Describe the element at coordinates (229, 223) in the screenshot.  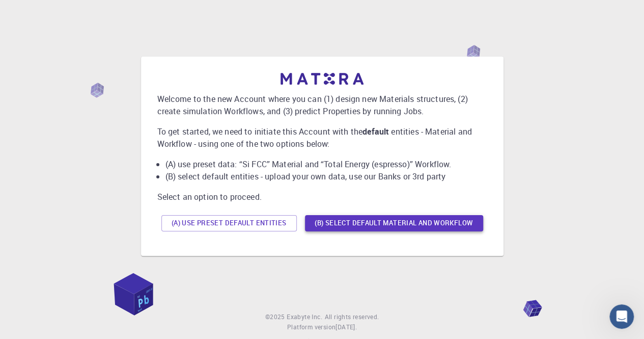
I see `button: (A) Use preset default entities` at that location.